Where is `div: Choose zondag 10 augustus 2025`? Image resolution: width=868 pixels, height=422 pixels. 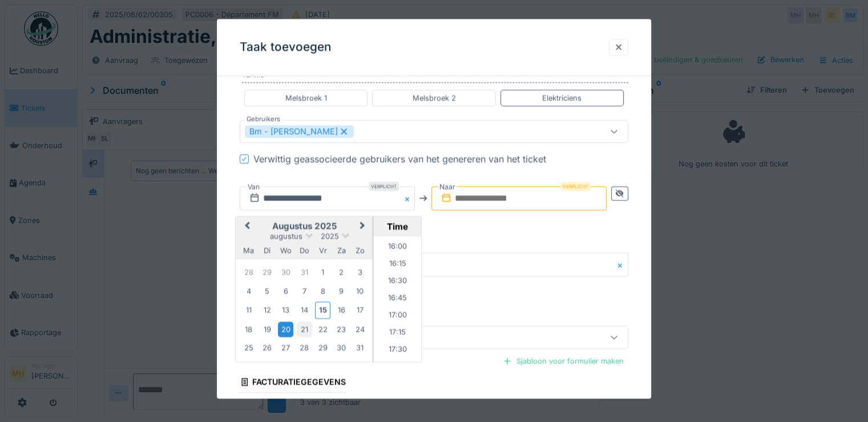 div: Choose zondag 10 augustus 2025 is located at coordinates (360, 291).